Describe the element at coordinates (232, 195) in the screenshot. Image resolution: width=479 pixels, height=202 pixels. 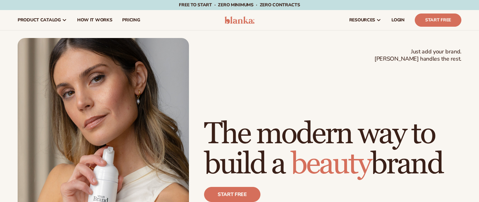
I see `a: Start free` at that location.